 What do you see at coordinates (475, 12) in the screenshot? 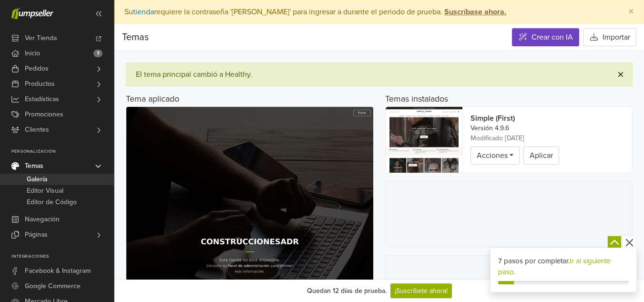
I see `strong: Suscríbase ahora.` at bounding box center [475, 12].